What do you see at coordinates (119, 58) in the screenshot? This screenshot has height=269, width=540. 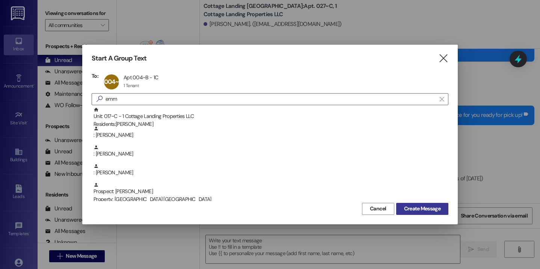 I see `h3: Start A Group Text` at bounding box center [119, 58].